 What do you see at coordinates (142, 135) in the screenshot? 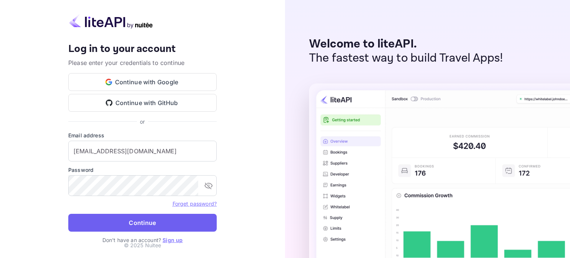
I see `label: Email address` at bounding box center [142, 135].